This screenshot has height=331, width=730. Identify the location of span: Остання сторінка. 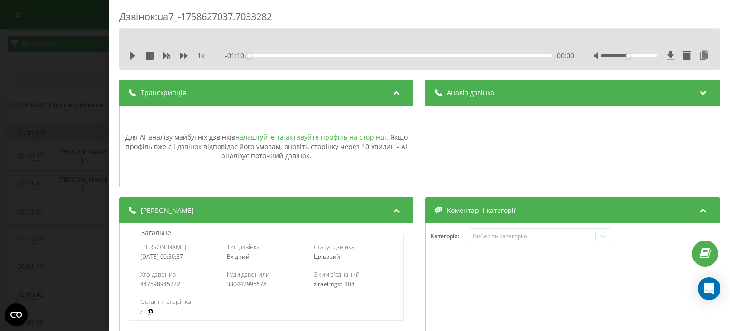
(165, 301).